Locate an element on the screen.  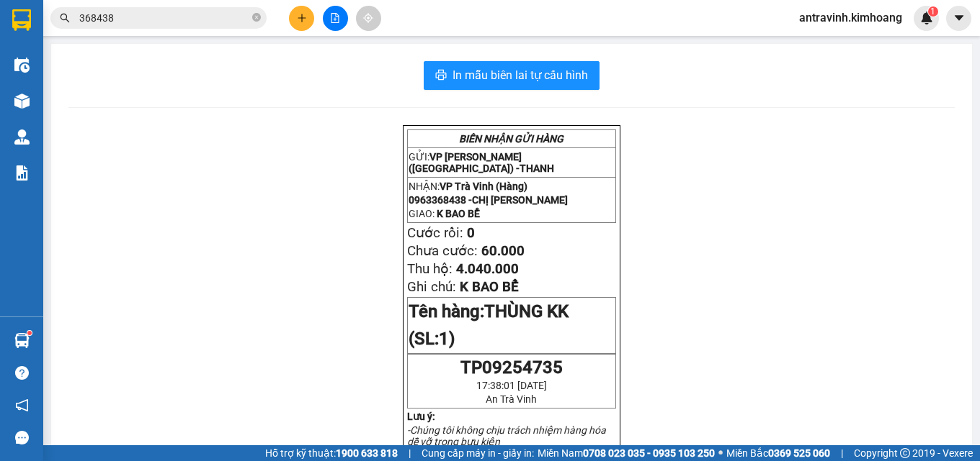
span: 0 is located at coordinates (471, 233).